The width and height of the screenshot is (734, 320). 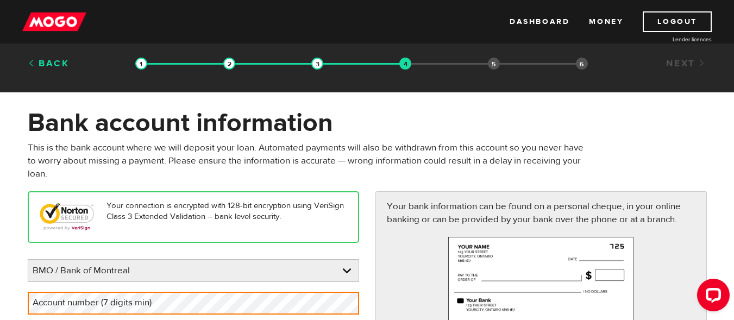 What do you see at coordinates (309, 161) in the screenshot?
I see `p: This is the bank account where we will deposit your loan. Automated payments will also be withdra...` at bounding box center [309, 161].